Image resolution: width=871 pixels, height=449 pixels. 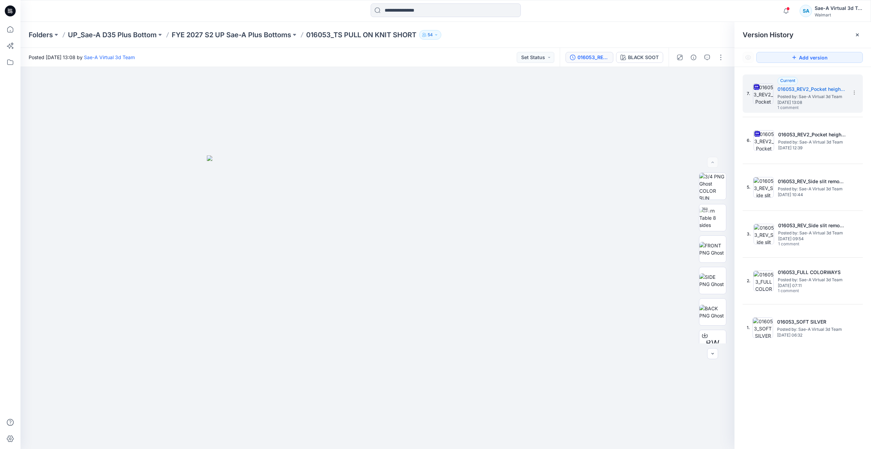 What do you see at coordinates (749, 187) in the screenshot?
I see `span: 5.` at bounding box center [749, 187].